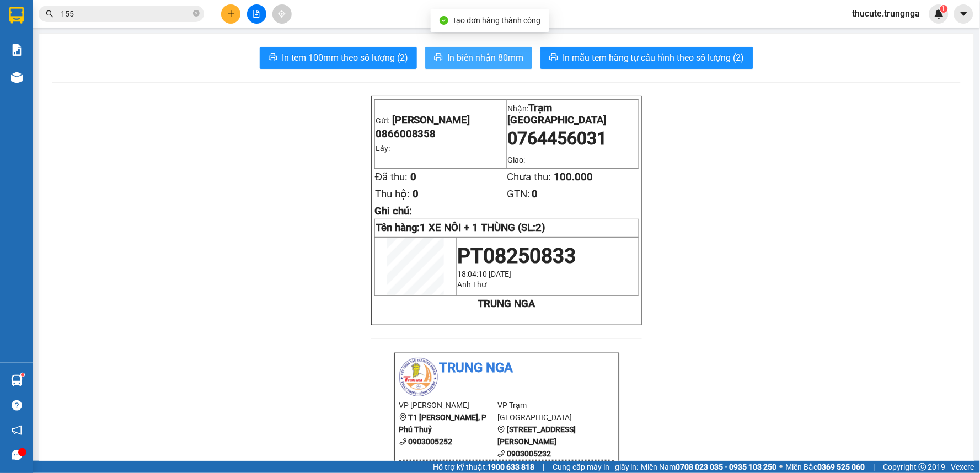 The image size is (980, 473). I want to click on img: solution-icon, so click(17, 49).